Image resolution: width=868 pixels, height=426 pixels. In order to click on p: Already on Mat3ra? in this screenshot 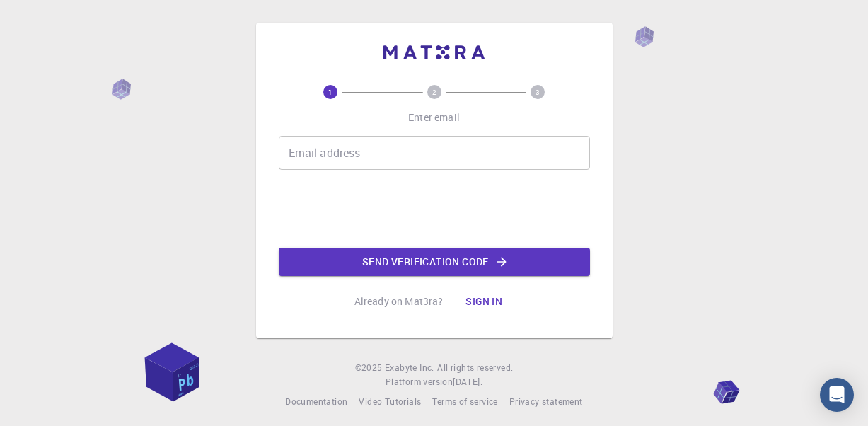, I will do `click(399, 301)`.